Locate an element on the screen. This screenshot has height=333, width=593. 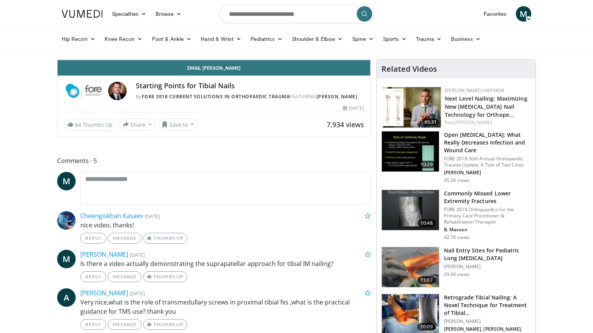
h4: Related Videos is located at coordinates (409, 69).